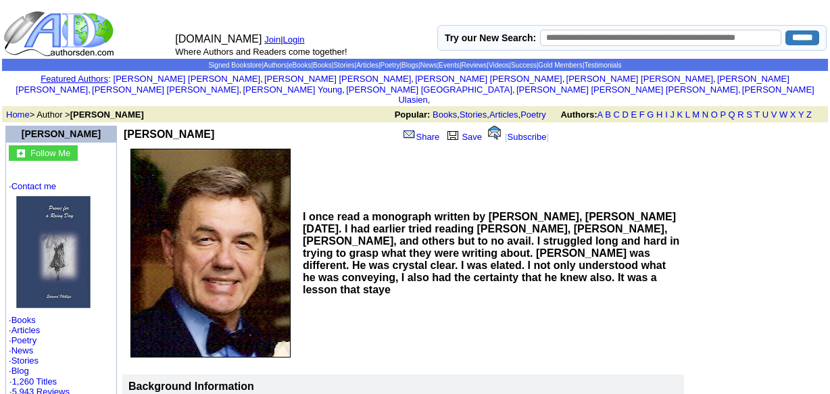 This screenshot has width=830, height=394. Describe the element at coordinates (463, 137) in the screenshot. I see `a: Save` at that location.